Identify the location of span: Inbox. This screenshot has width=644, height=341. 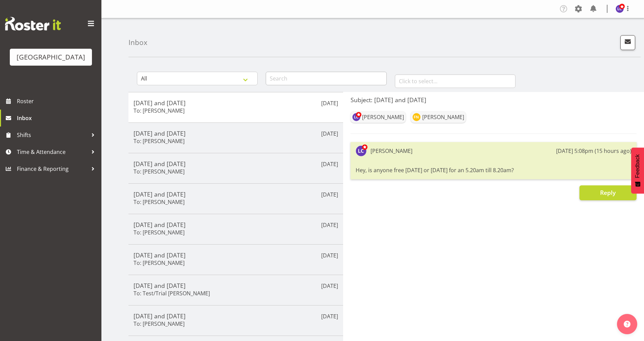
(57, 118).